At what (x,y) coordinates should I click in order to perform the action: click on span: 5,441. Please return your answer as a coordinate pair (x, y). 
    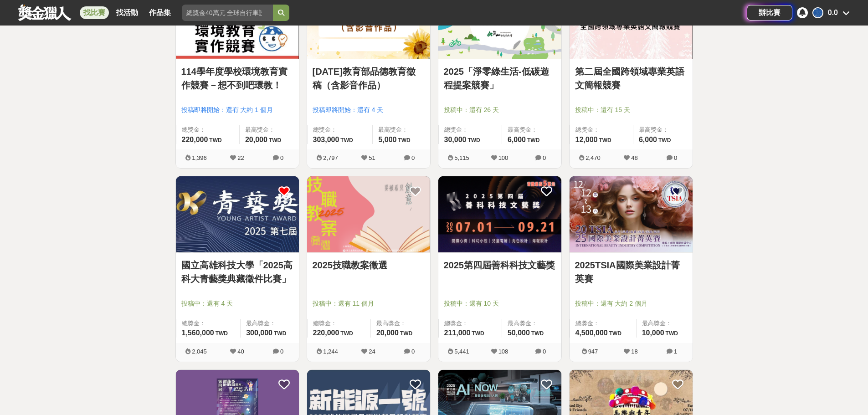
    Looking at the image, I should click on (462, 352).